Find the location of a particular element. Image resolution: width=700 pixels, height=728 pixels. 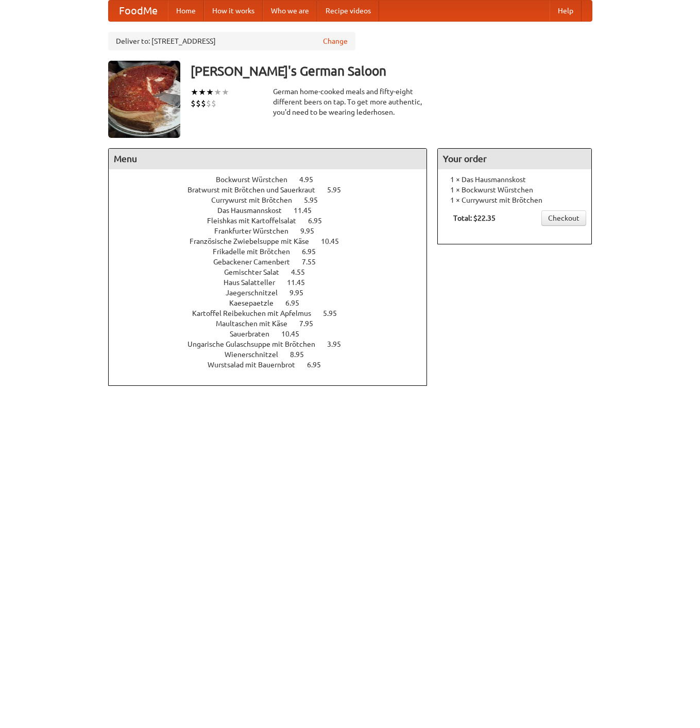

span: Frankfurter Würstchen is located at coordinates (257, 231).